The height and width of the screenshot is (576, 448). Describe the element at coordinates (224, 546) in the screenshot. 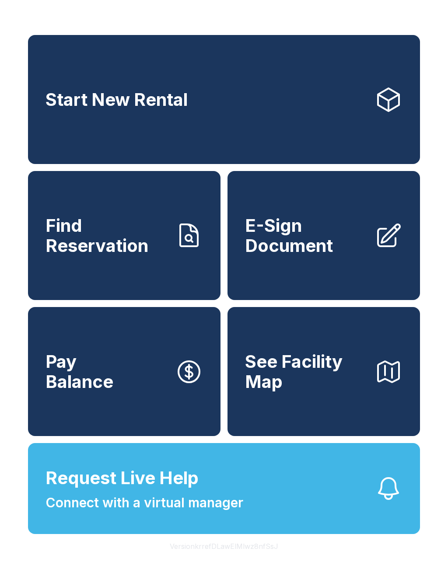

I see `button: VersionkrrefDLawElMlwz8nfSsJ` at that location.